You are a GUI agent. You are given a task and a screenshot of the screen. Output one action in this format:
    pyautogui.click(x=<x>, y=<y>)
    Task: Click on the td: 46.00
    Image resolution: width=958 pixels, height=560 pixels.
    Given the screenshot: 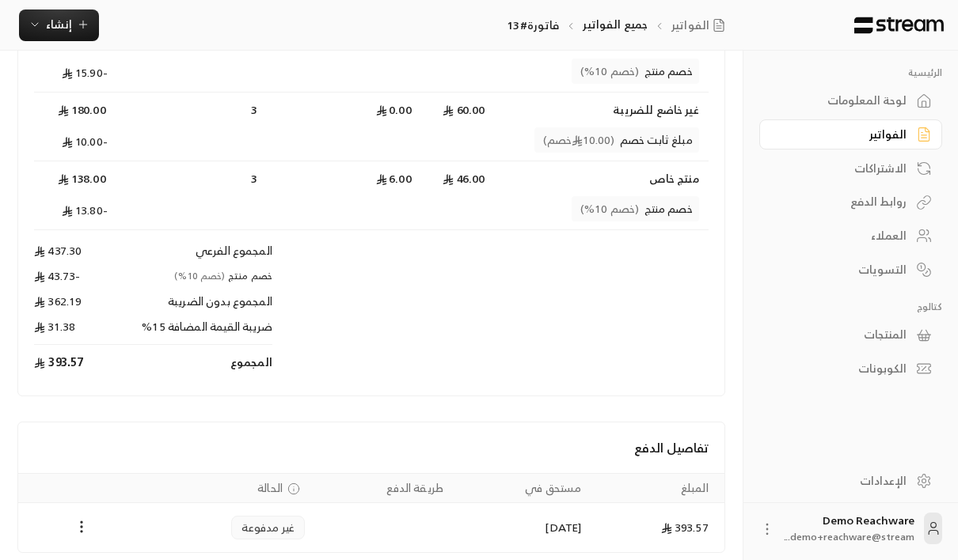 What is the action you would take?
    pyautogui.click(x=458, y=179)
    